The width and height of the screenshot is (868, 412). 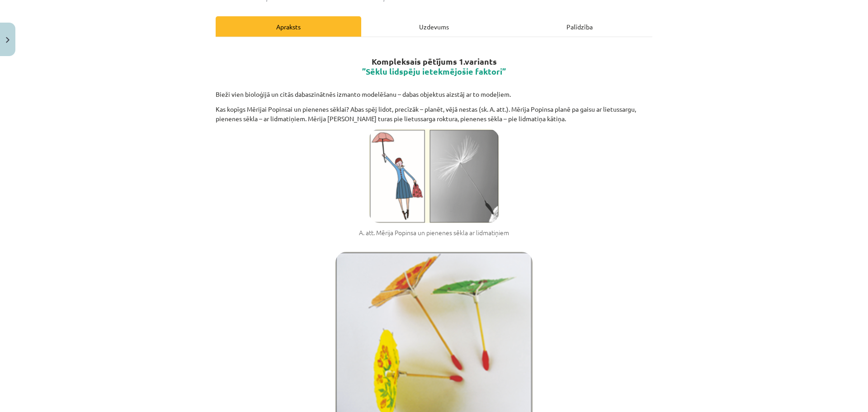 What do you see at coordinates (434, 66) in the screenshot?
I see `strong: Kompleksais pētījums 1.variants` at bounding box center [434, 66].